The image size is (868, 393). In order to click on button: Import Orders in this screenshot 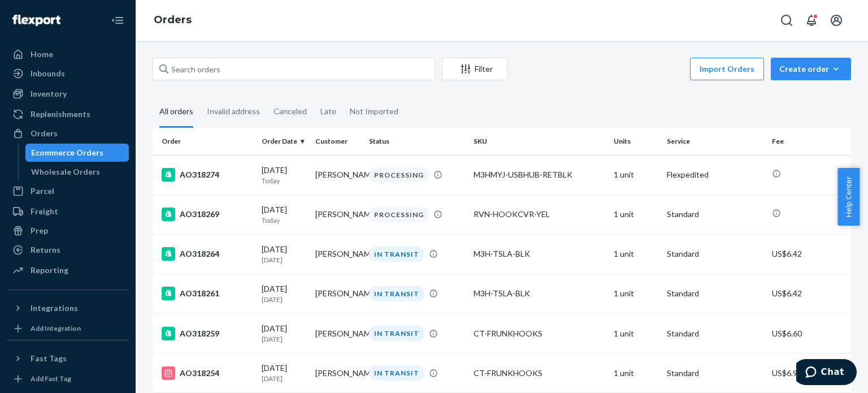, I will do `click(726, 69)`.